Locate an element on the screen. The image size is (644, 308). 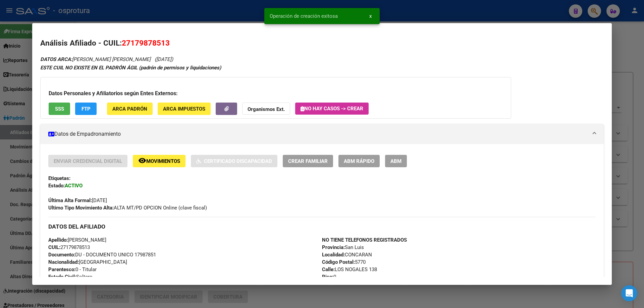
div: Open Intercom Messenger is located at coordinates (629, 293).